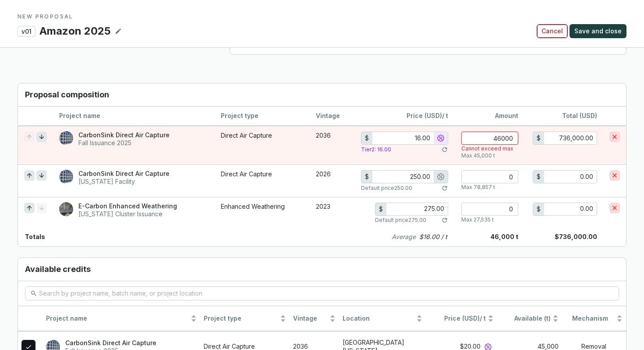  I want to click on p: 46,000 t, so click(486, 237).